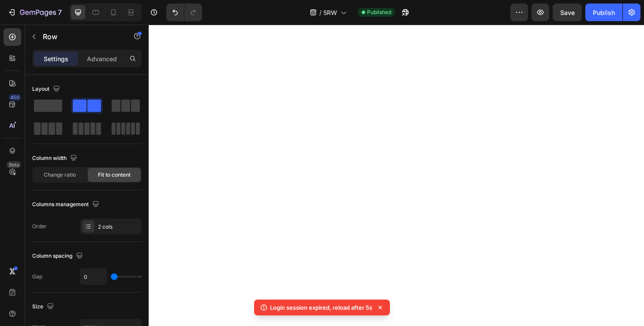  What do you see at coordinates (37, 277) in the screenshot?
I see `div: Gap` at bounding box center [37, 277].